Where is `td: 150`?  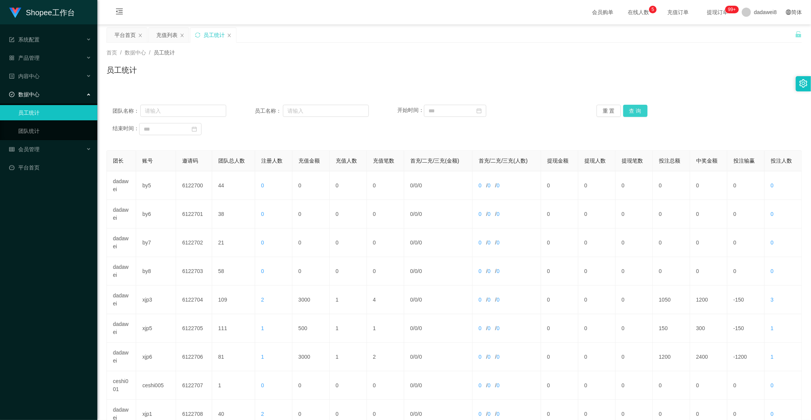
td: 150 is located at coordinates (672, 328).